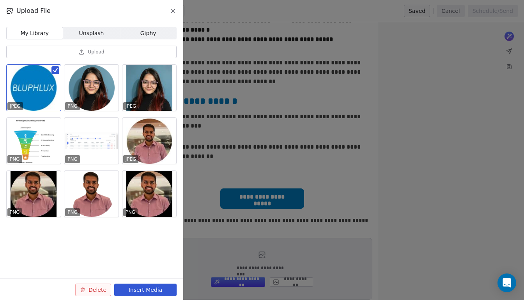 The height and width of the screenshot is (300, 524). What do you see at coordinates (34, 11) in the screenshot?
I see `span: Upload File` at bounding box center [34, 11].